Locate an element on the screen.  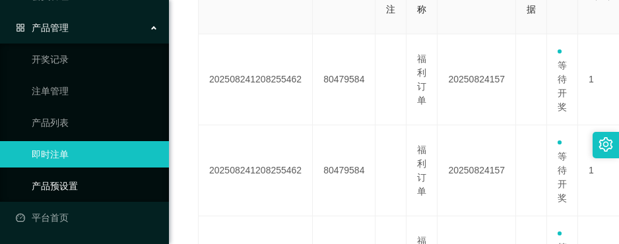
a: 注单管理 is located at coordinates (95, 91).